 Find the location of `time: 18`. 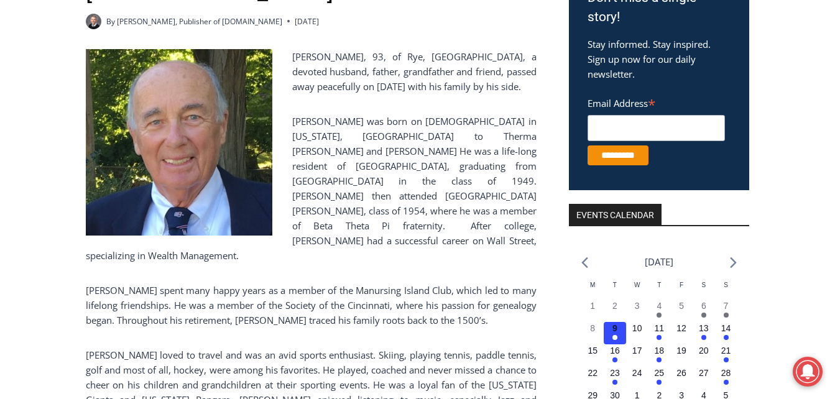

time: 18 is located at coordinates (660, 351).